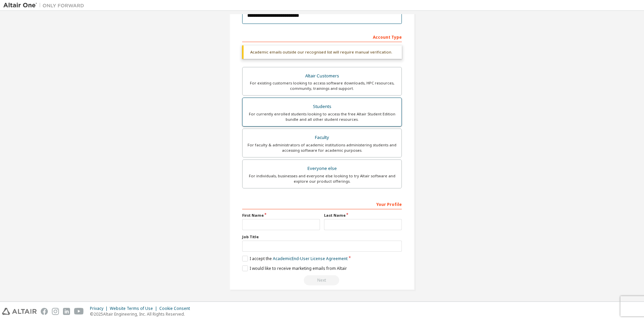 The width and height of the screenshot is (644, 321). I want to click on img: linkedin.svg, so click(66, 311).